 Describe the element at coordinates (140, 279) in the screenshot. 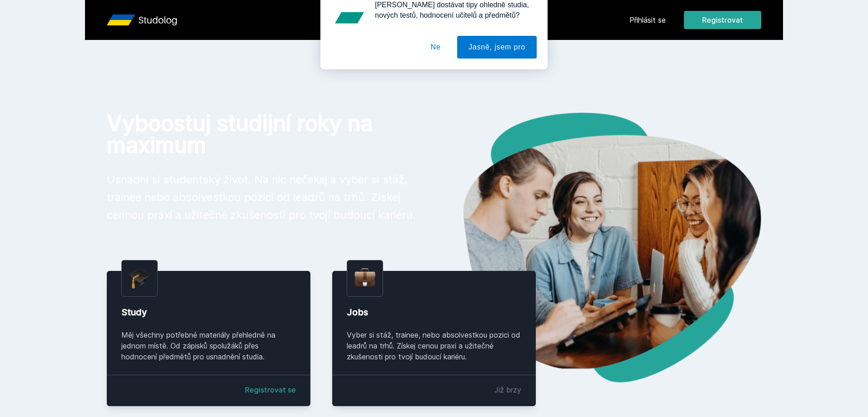

I see `img: graduation-cap.png` at that location.